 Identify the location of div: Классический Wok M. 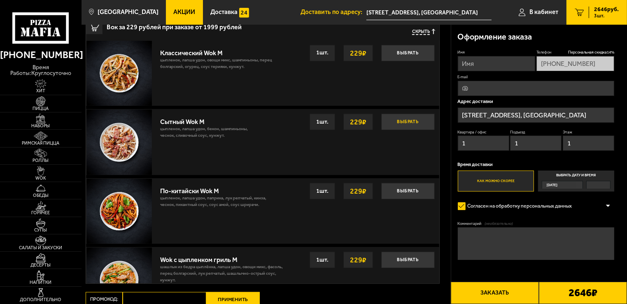
(217, 51).